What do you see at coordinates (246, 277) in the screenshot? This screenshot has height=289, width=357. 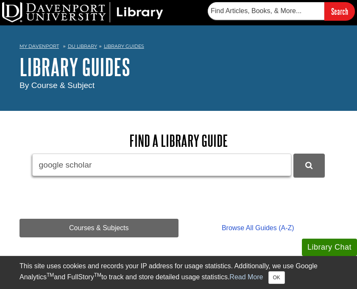 I see `a: Read More` at bounding box center [246, 277].